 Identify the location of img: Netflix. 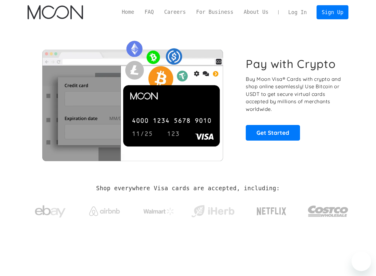
(272, 212).